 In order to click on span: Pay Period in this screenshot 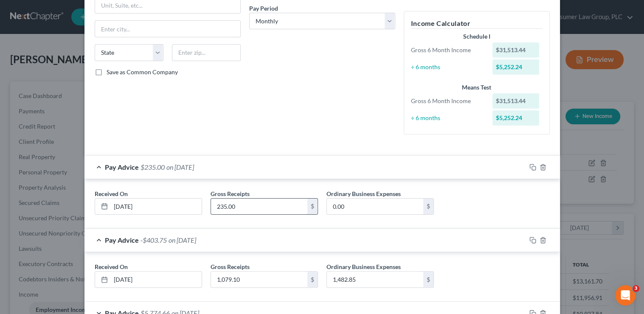, I will do `click(264, 8)`.